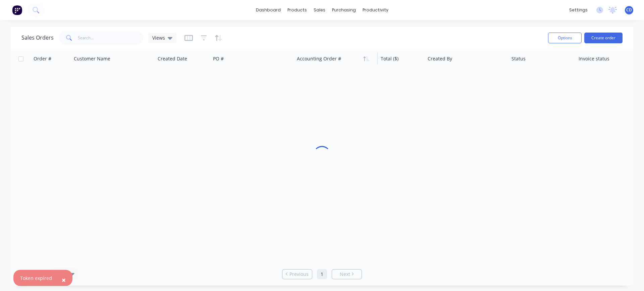 The width and height of the screenshot is (644, 291). Describe the element at coordinates (64, 280) in the screenshot. I see `button: Close` at that location.